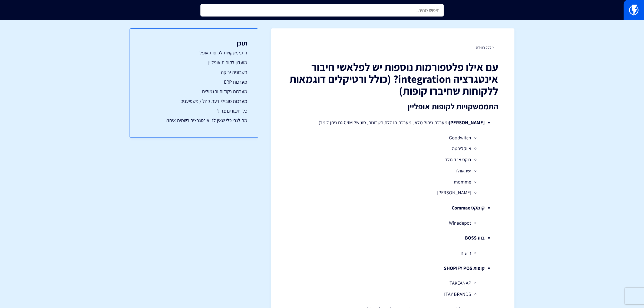  Describe the element at coordinates (464, 268) in the screenshot. I see `strong: קופות SHOPIFY POS` at that location.